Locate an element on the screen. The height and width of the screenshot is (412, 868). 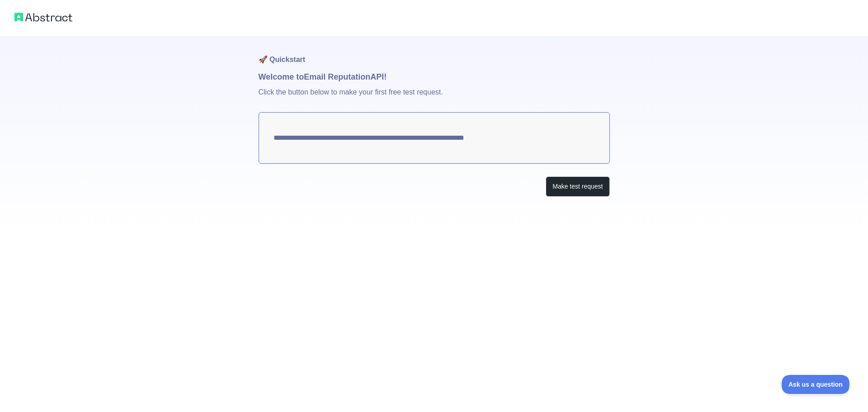
p: Click the button below to make your first free test request. is located at coordinates (434, 98).